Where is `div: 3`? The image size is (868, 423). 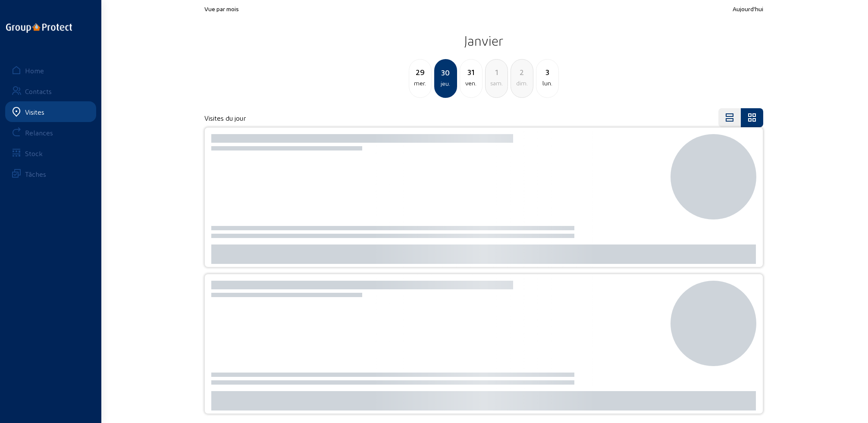
div: 3 is located at coordinates (547, 72).